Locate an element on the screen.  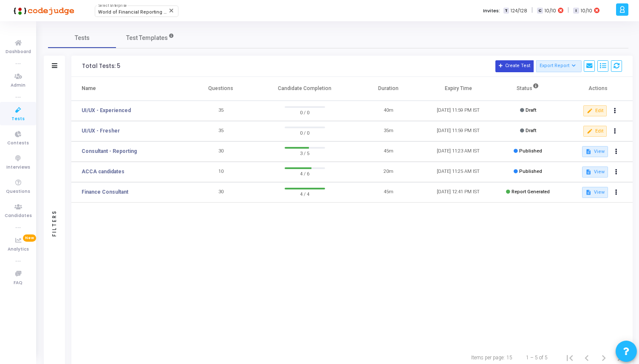
img: logo is located at coordinates (43, 10).